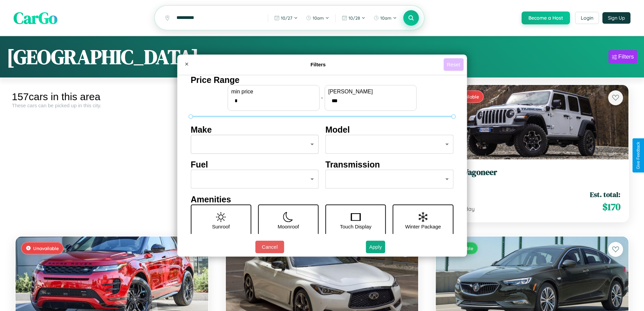 The width and height of the screenshot is (644, 311). What do you see at coordinates (587, 18) in the screenshot?
I see `button: Login` at bounding box center [587, 18].